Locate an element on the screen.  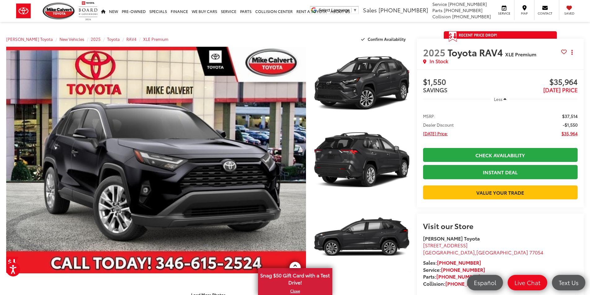
span: Sales is located at coordinates (370, 10).